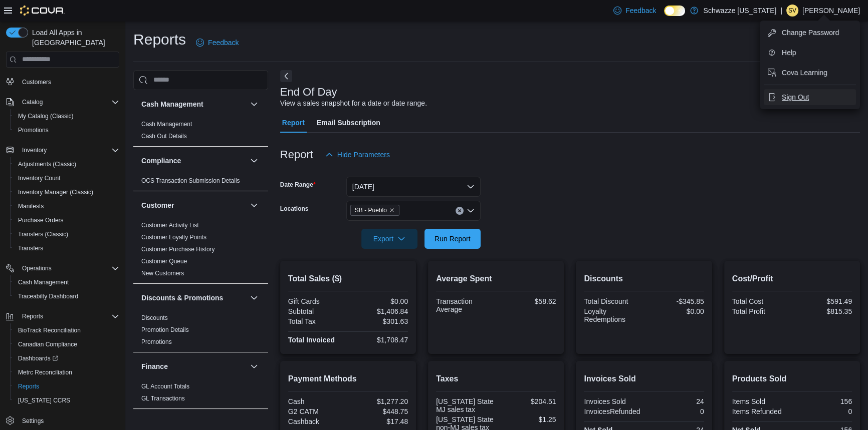  Describe the element at coordinates (810, 97) in the screenshot. I see `button: Sign Out` at that location.